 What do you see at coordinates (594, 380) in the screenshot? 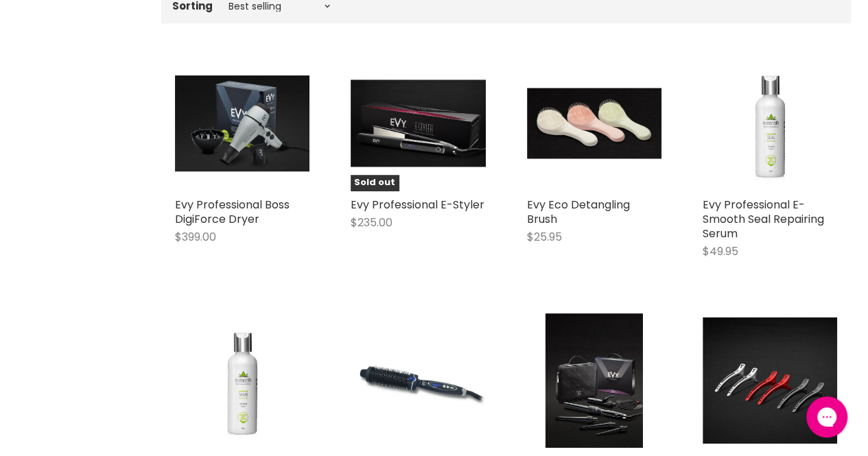
I see `a: Evy E-Curl Pro with Interchangeable Attachments` at bounding box center [594, 380].